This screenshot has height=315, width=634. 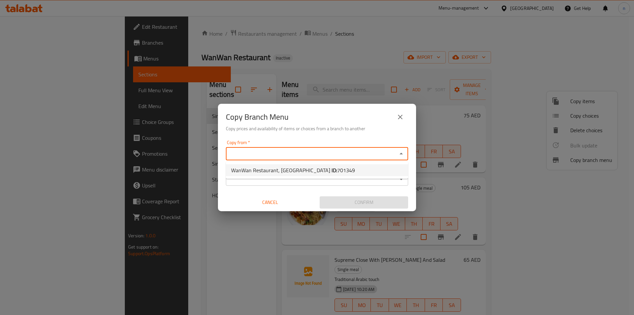 What do you see at coordinates (270, 202) in the screenshot?
I see `span: Cancel` at bounding box center [270, 202].